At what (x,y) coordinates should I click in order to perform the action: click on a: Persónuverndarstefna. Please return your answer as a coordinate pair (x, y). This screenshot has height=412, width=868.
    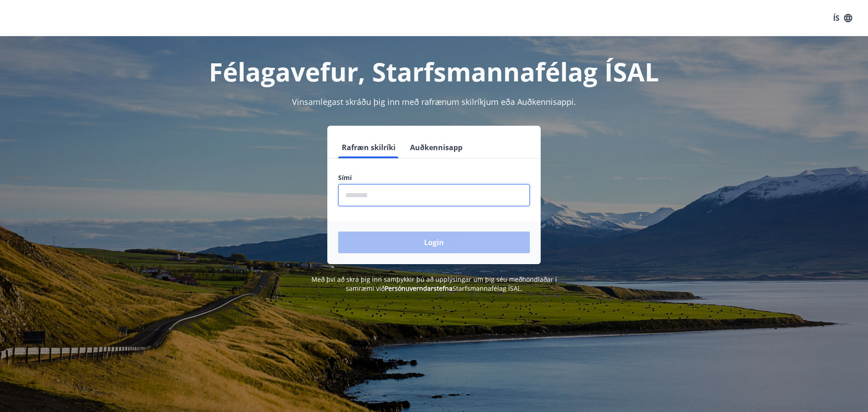
    Looking at the image, I should click on (419, 288).